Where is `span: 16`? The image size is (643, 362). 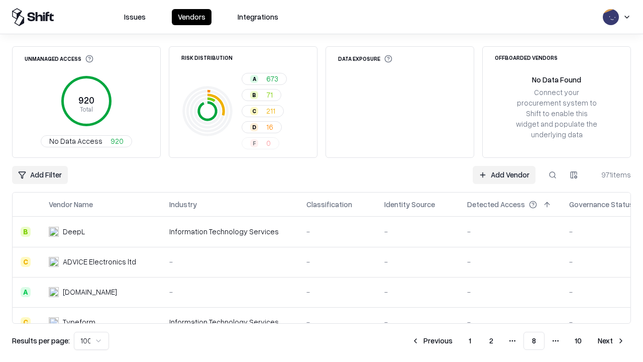
span: 16 is located at coordinates (270, 127).